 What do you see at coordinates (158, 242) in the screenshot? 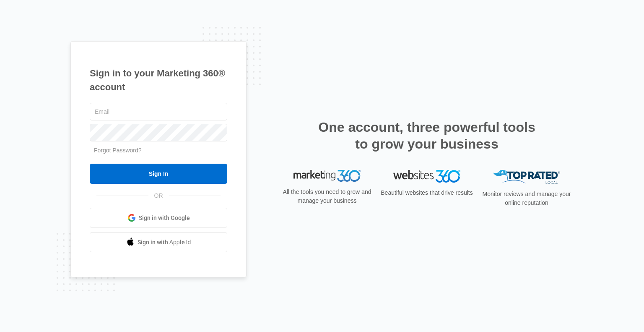
I see `a: Sign in with Apple Id` at bounding box center [158, 242].